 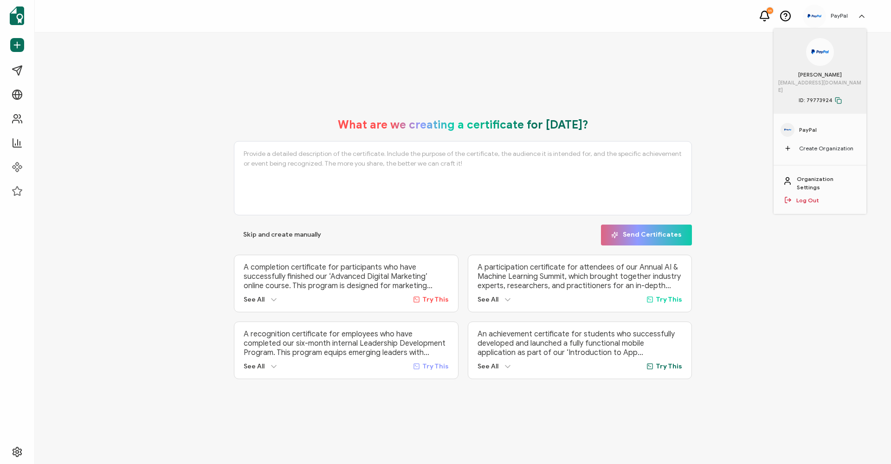 What do you see at coordinates (646, 235) in the screenshot?
I see `button: Send Certificates` at bounding box center [646, 235].